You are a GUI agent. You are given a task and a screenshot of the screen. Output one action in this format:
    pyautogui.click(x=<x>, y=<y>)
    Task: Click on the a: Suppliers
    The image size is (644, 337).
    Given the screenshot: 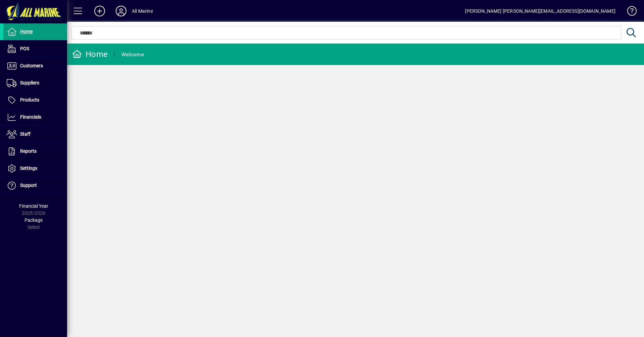 What is the action you would take?
    pyautogui.click(x=35, y=83)
    